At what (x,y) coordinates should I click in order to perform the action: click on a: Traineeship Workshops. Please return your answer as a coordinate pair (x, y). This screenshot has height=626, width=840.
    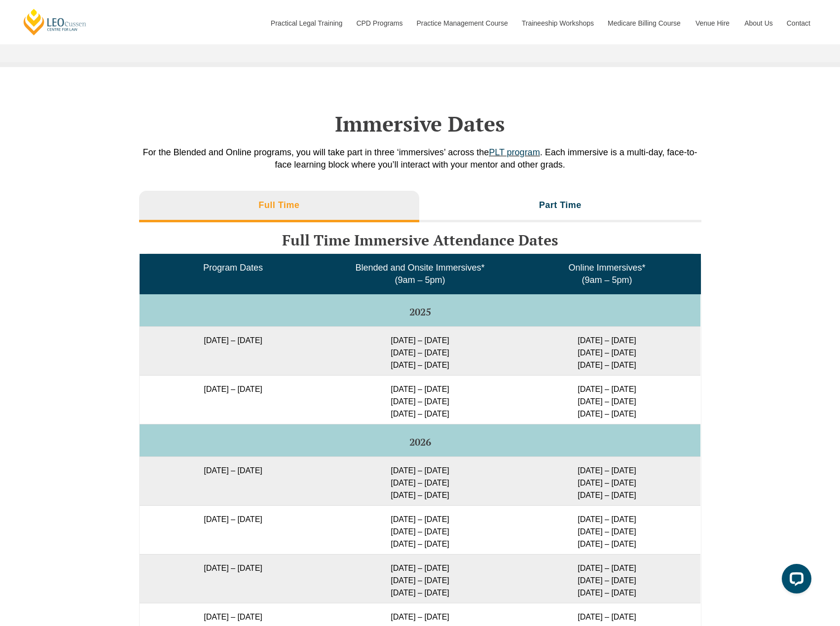
    Looking at the image, I should click on (557, 23).